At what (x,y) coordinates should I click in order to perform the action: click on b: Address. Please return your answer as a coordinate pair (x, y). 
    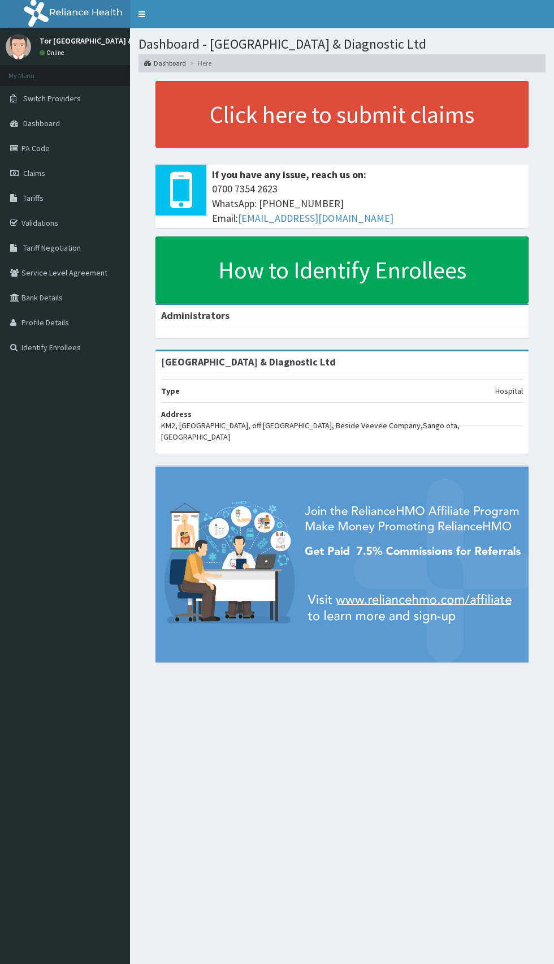
    Looking at the image, I should click on (177, 414).